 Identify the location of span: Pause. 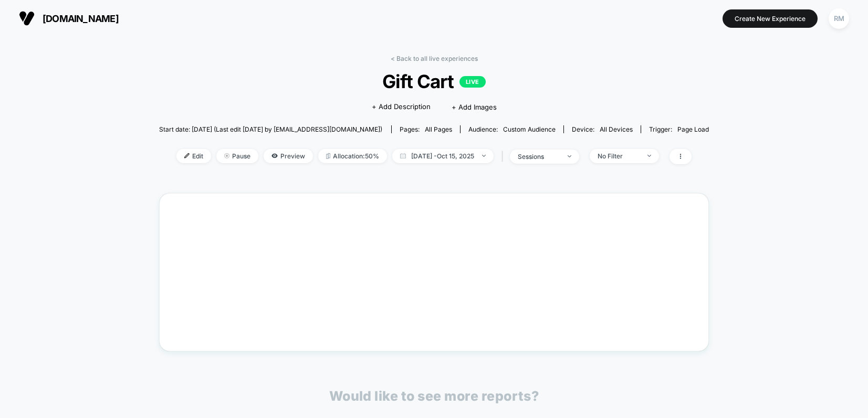
(237, 156).